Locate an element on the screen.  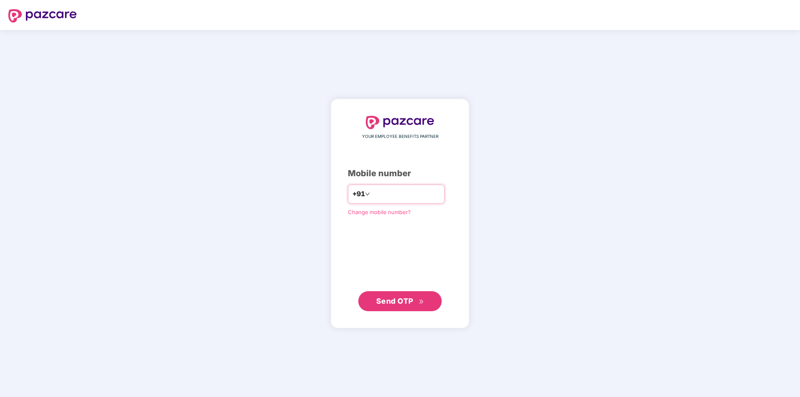
span: Send OTP is located at coordinates (395, 301).